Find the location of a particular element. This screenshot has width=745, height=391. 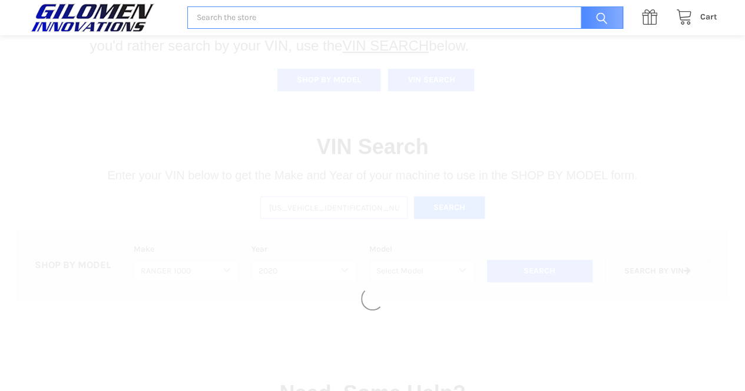

img: GILOMEN INNOVATIONS is located at coordinates (92, 18).